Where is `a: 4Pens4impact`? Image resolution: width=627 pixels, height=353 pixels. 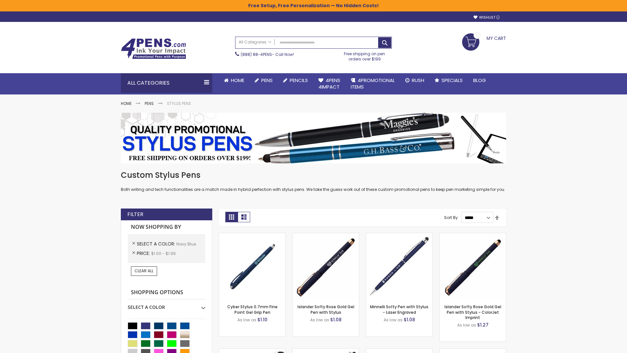 a: 4Pens4impact is located at coordinates (329, 84).